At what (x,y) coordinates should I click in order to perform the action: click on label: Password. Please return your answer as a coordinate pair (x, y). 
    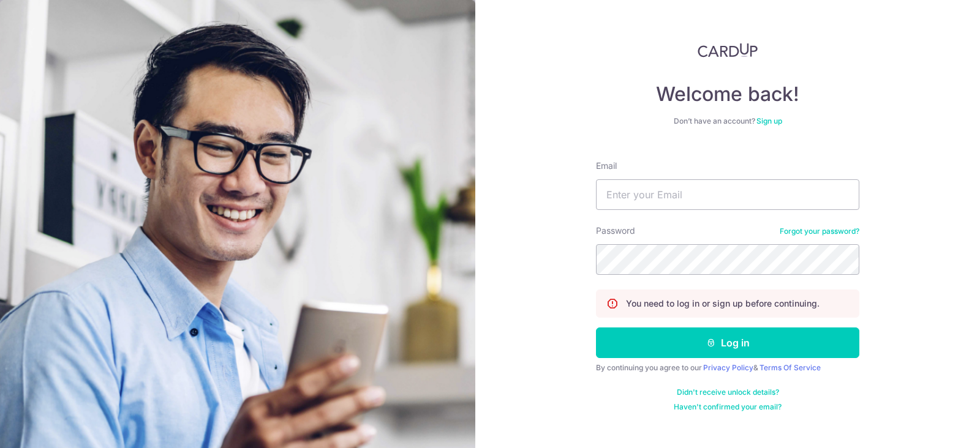
    Looking at the image, I should click on (616, 231).